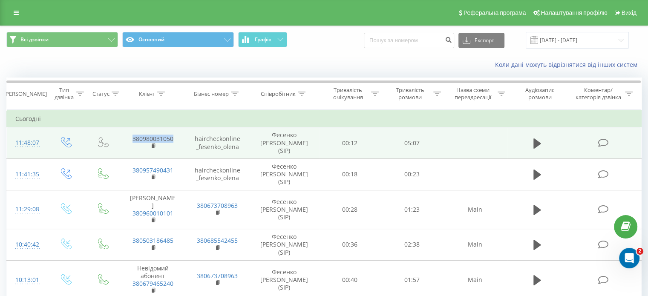  Describe the element at coordinates (217, 240) in the screenshot. I see `a: 380685542455` at that location.